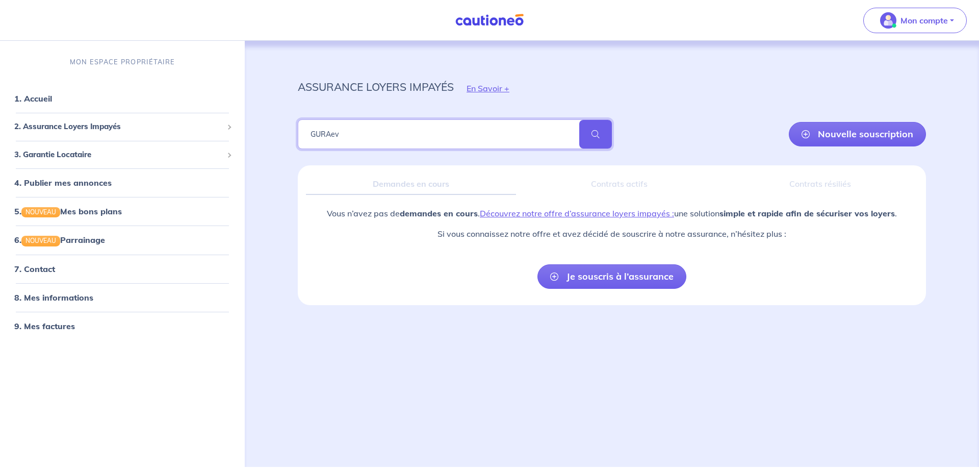 The width and height of the screenshot is (979, 469). I want to click on div: 2. Assurance Loyers Impayés, so click(122, 126).